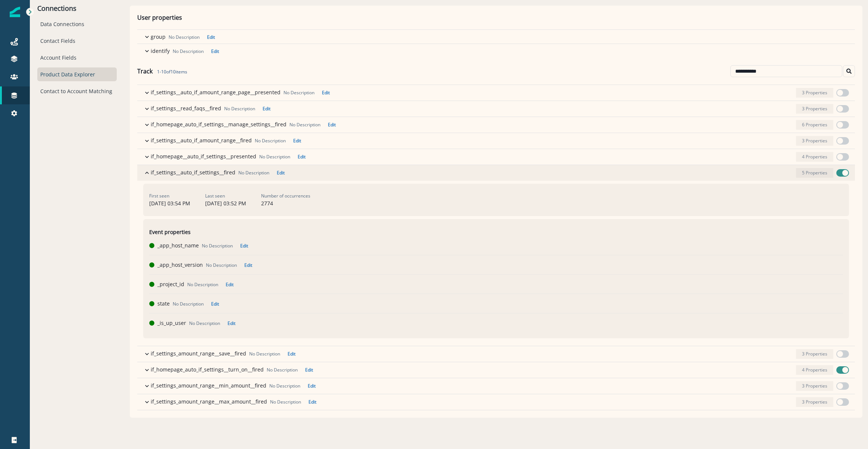 This screenshot has width=868, height=449. I want to click on div: Account Fields, so click(76, 58).